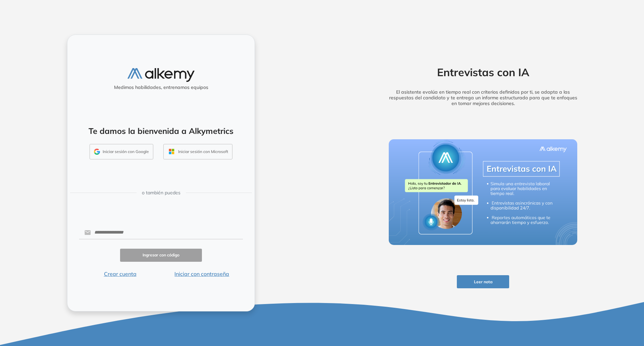 This screenshot has width=644, height=346. I want to click on div: Widget de chat, so click(584, 307).